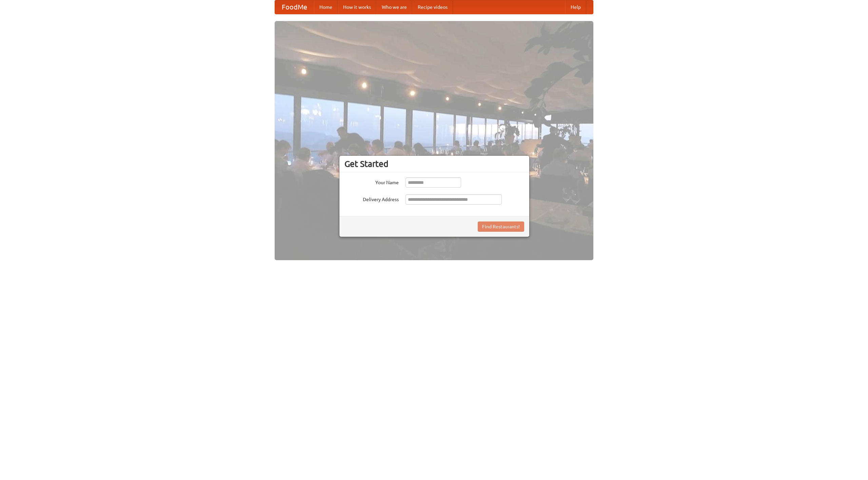 This screenshot has width=868, height=480. I want to click on h3: Get Started, so click(434, 164).